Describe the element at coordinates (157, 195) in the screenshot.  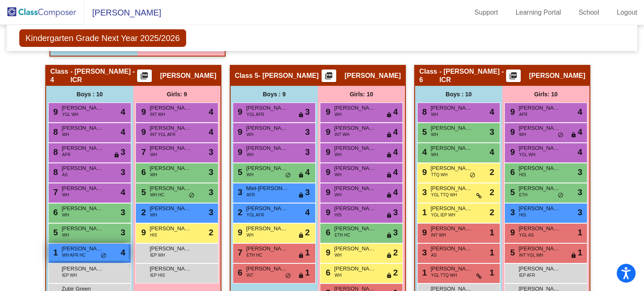
I see `span: WH HC` at that location.